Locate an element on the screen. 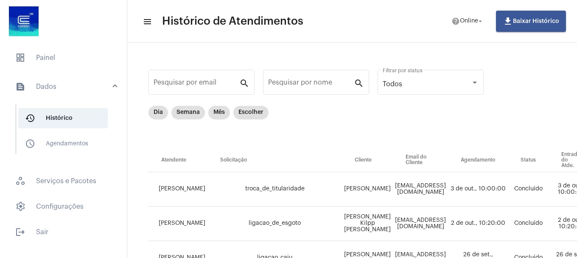 The height and width of the screenshot is (258, 577). span: Baixar Histórico is located at coordinates (531, 21).